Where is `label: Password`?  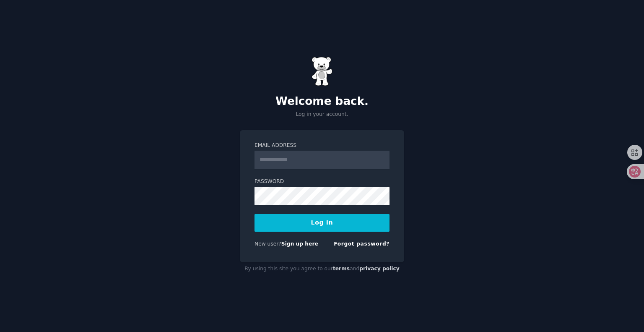
label: Password is located at coordinates (322, 182).